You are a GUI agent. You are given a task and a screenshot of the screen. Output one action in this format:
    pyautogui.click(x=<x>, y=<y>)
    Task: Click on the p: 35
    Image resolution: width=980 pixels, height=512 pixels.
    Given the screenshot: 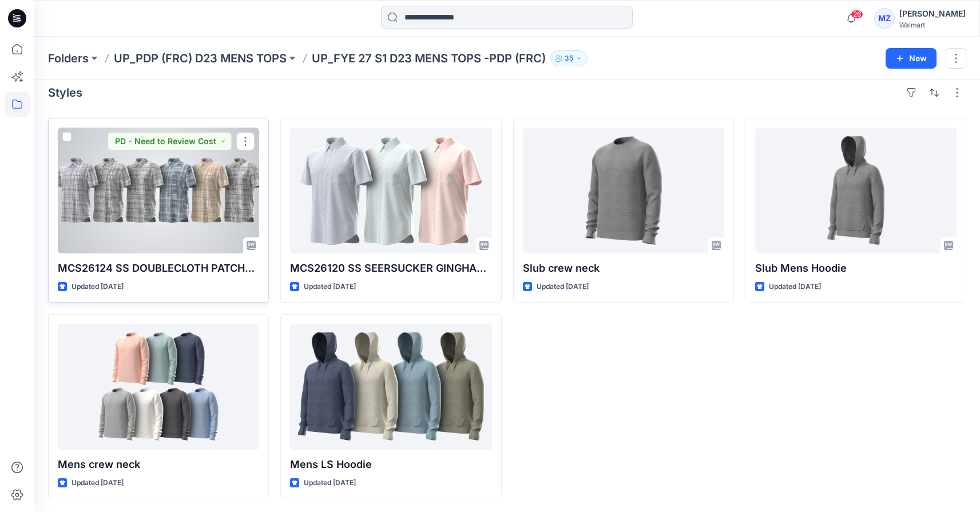 What is the action you would take?
    pyautogui.click(x=568, y=59)
    